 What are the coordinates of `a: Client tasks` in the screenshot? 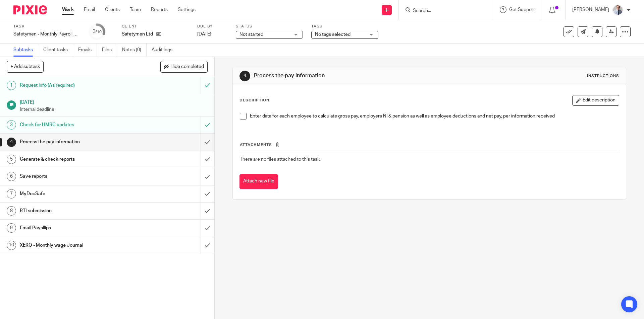 It's located at (58, 50).